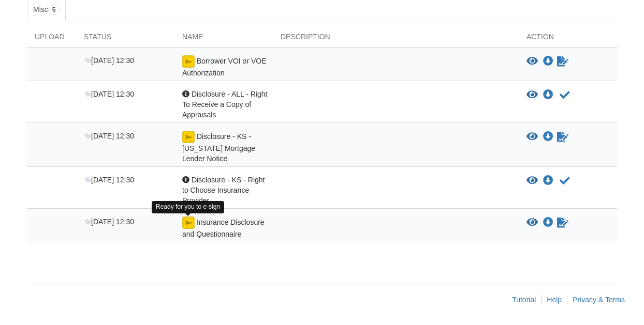 The height and width of the screenshot is (325, 644). What do you see at coordinates (599, 300) in the screenshot?
I see `a: Privacy & Terms` at bounding box center [599, 300].